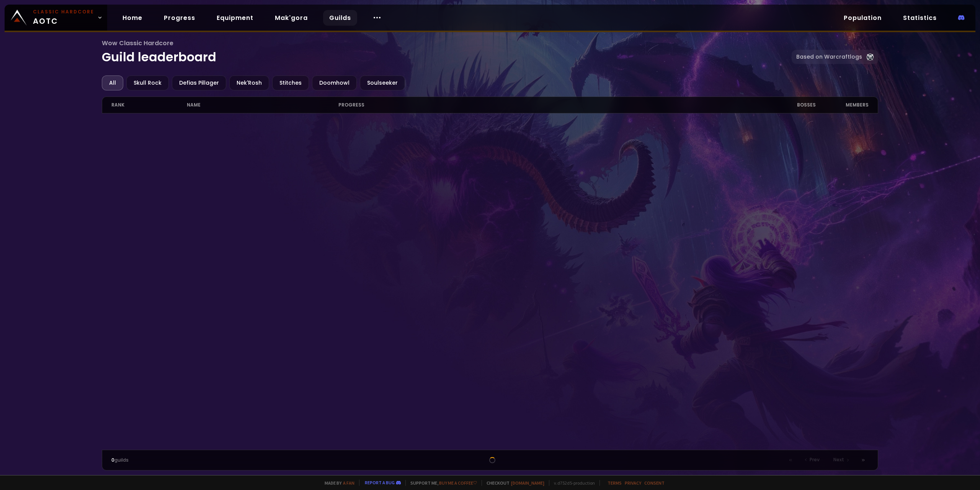 The width and height of the screenshot is (980, 490). Describe the element at coordinates (340, 18) in the screenshot. I see `a: Guilds` at that location.